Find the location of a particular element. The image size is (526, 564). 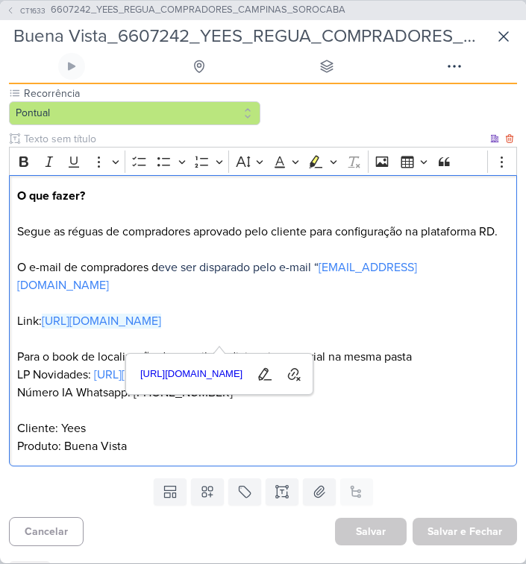

input: Kard Sem Título is located at coordinates (248, 37).